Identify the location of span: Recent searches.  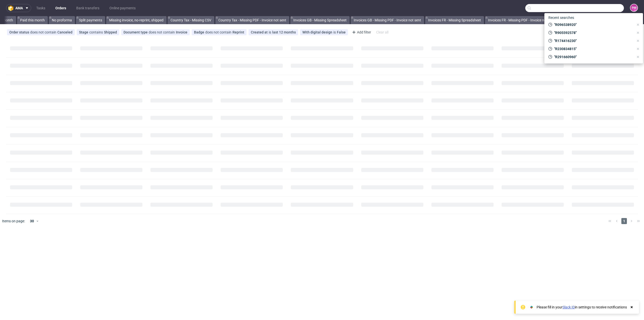
(561, 18).